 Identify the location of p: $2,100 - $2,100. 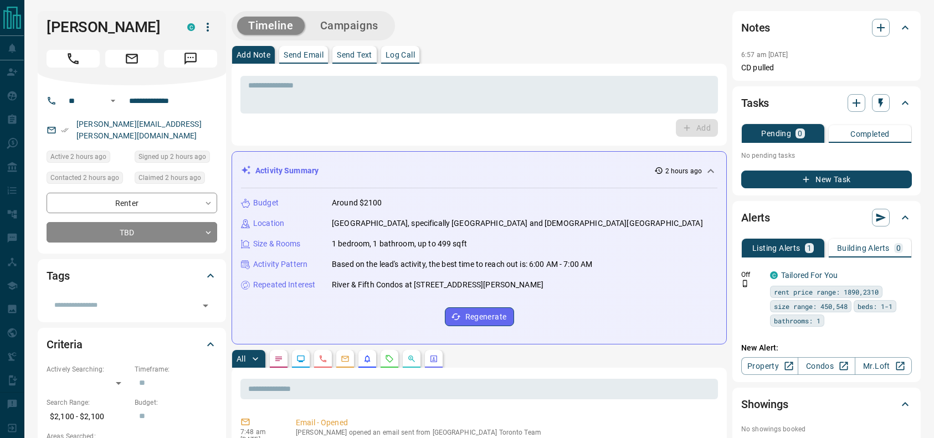
(88, 417).